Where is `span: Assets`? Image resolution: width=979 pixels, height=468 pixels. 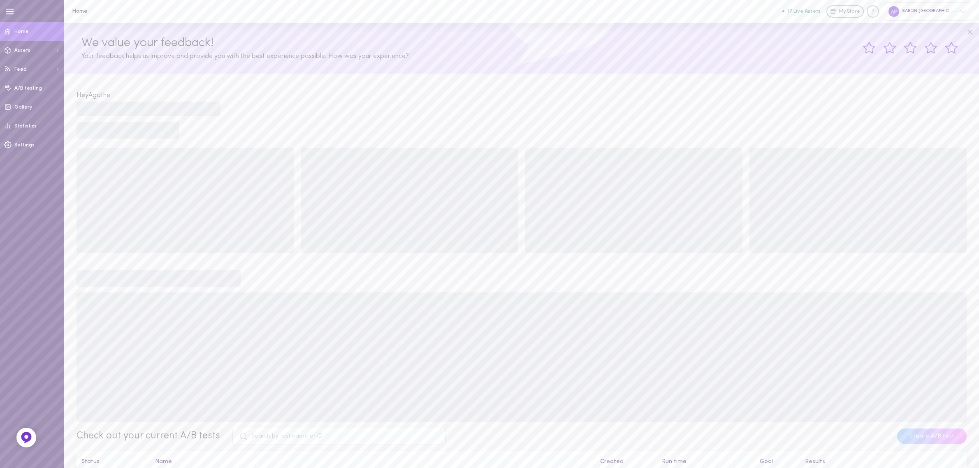
span: Assets is located at coordinates (22, 51).